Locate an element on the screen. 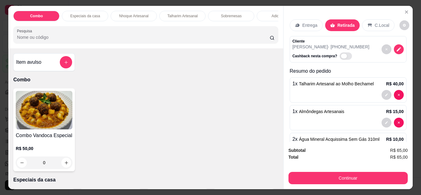 The height and width of the screenshot is (195, 421). p: Sobremesas is located at coordinates (231, 16).